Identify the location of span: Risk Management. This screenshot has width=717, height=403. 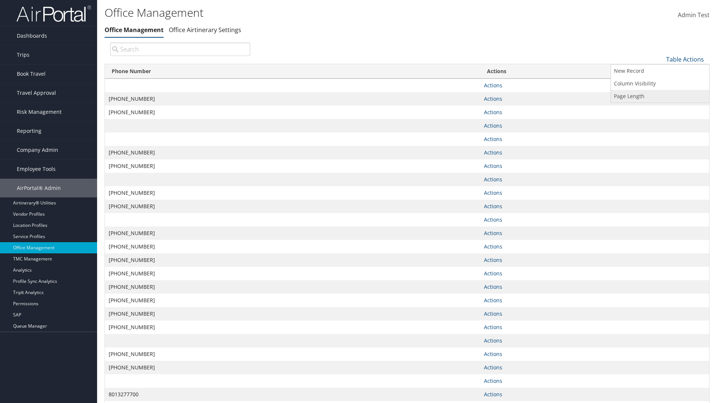
(39, 112).